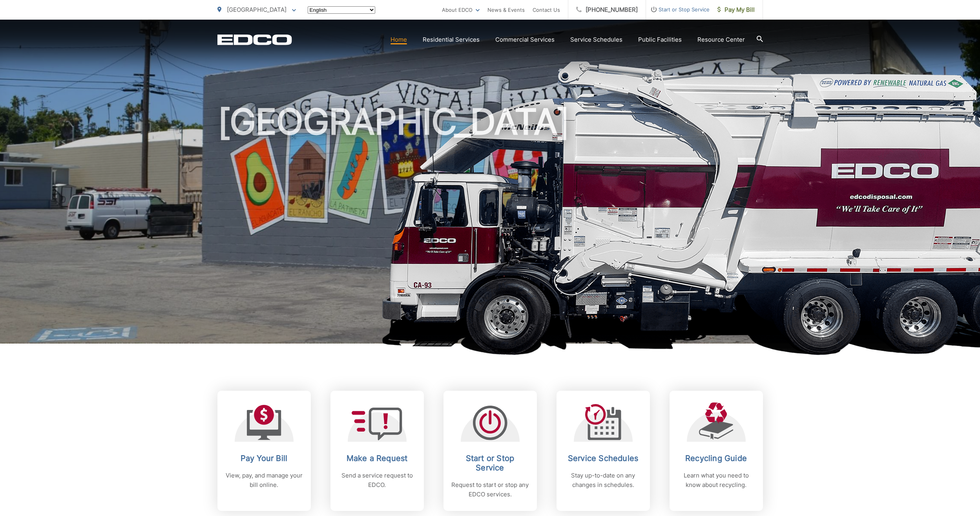 The image size is (980, 516). I want to click on p: Request to start or stop any EDCO services., so click(490, 489).